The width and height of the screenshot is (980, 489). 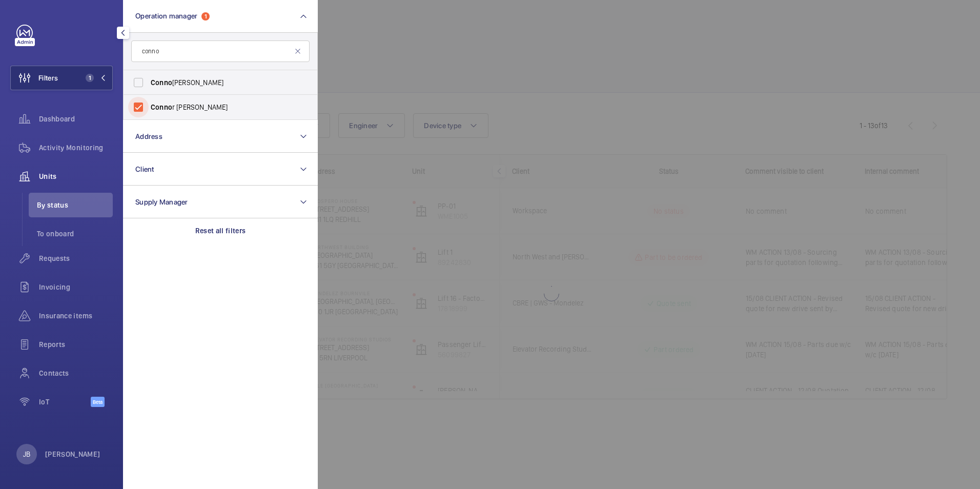 I want to click on span: Contacts, so click(x=76, y=373).